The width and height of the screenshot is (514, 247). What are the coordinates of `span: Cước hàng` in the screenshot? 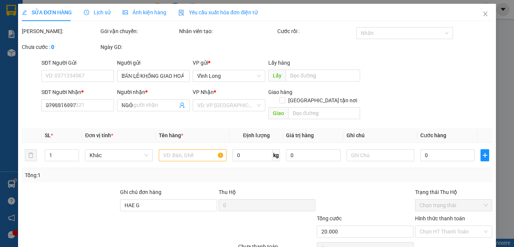 It's located at (433, 135).